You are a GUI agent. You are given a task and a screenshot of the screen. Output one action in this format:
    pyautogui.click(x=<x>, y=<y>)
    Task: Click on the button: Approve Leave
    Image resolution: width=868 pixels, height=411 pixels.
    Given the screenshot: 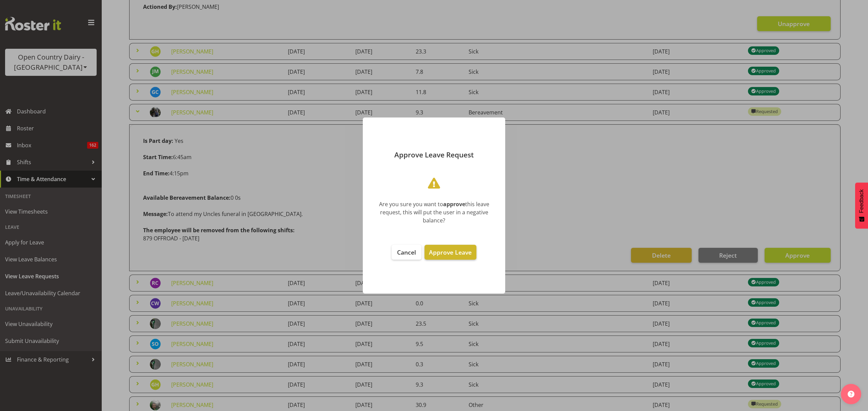 What is the action you would take?
    pyautogui.click(x=450, y=252)
    